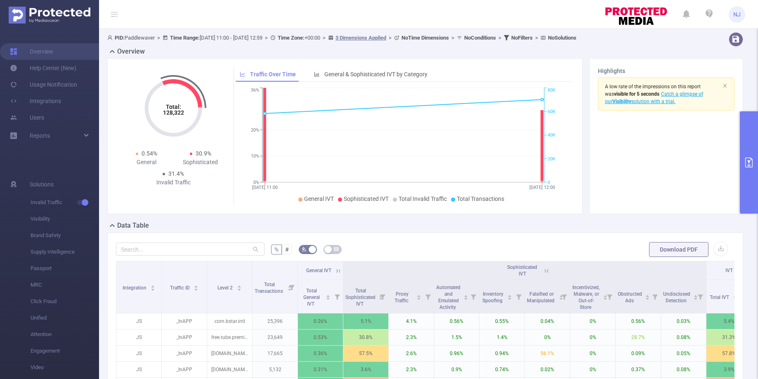 This screenshot has width=758, height=379. What do you see at coordinates (480, 38) in the screenshot?
I see `b: No Conditions` at bounding box center [480, 38].